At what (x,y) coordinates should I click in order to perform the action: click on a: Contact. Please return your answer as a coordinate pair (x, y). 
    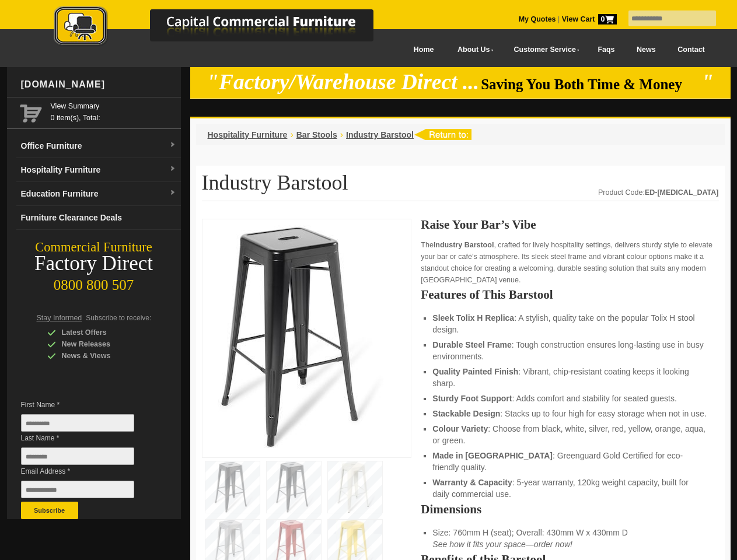
    Looking at the image, I should click on (691, 50).